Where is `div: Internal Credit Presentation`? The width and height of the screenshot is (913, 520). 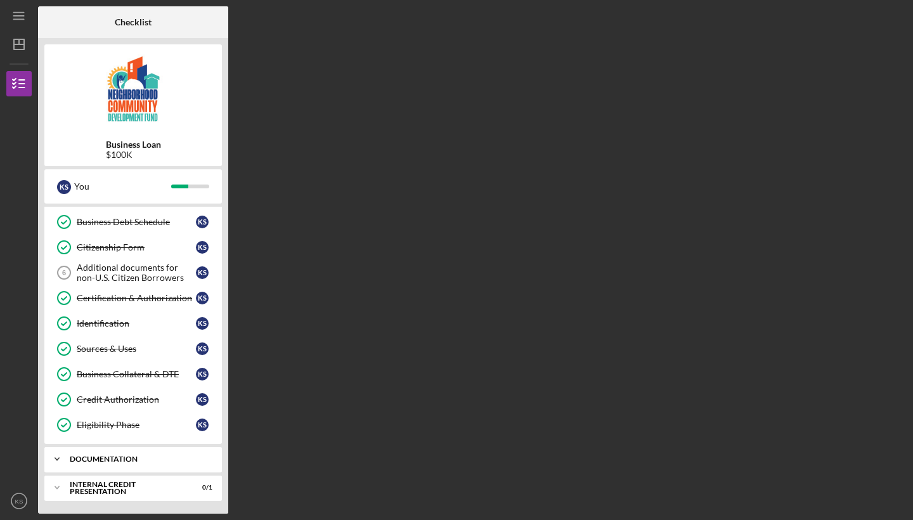 div: Internal Credit Presentation is located at coordinates (125, 488).